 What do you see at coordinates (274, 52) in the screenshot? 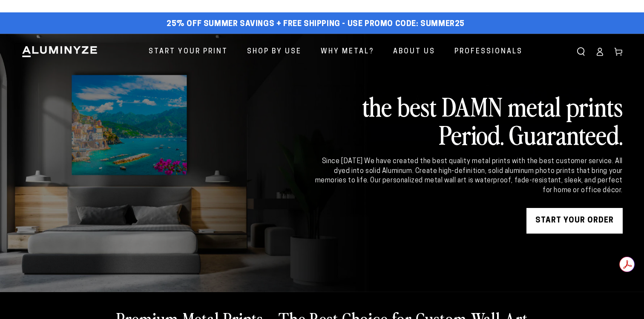
I see `span: Shop By Use` at bounding box center [274, 52].